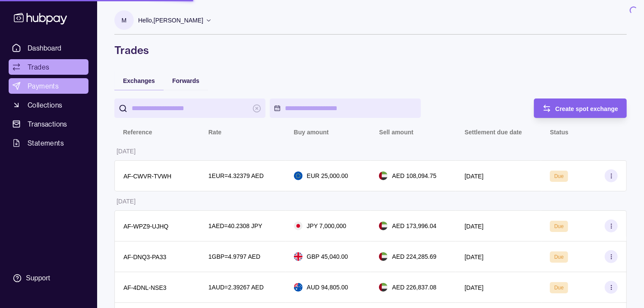 This screenshot has width=644, height=308. What do you see at coordinates (235, 226) in the screenshot?
I see `p: 1 AED = 40.2308 JPY` at bounding box center [235, 226].